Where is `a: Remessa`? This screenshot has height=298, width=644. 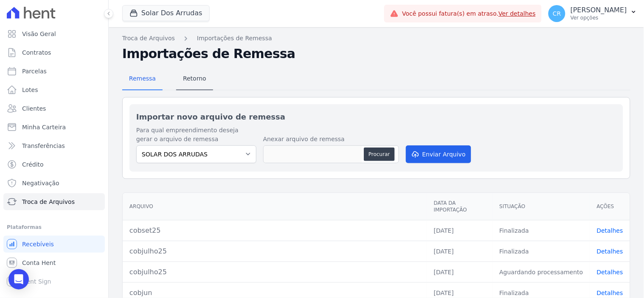 a: Remessa is located at coordinates (142, 79).